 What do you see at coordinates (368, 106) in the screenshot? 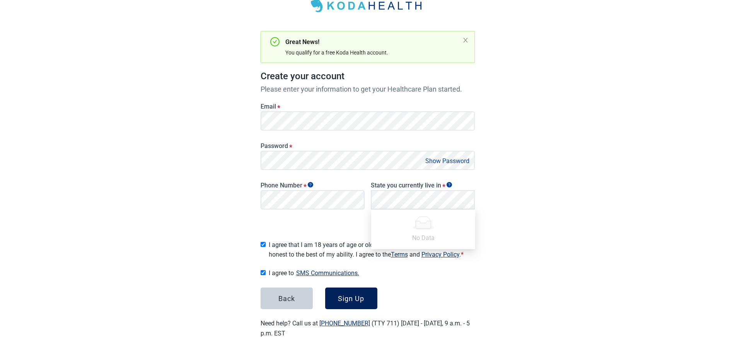
I see `label: Email` at bounding box center [368, 106].